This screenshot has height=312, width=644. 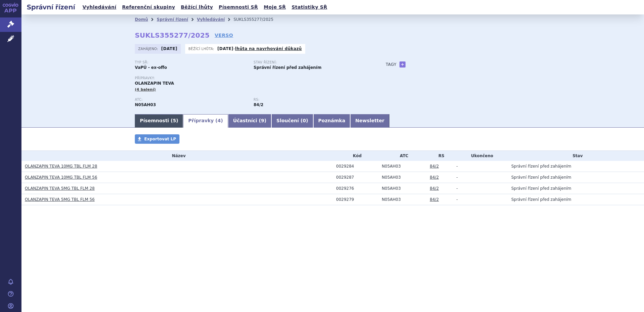 I want to click on th: Kód, so click(x=355, y=156).